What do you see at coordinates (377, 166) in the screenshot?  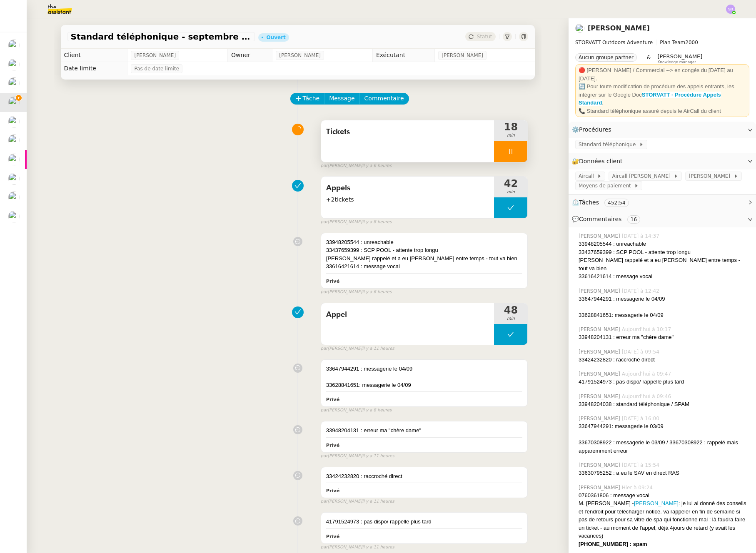 I see `span: il y a 6 heures` at bounding box center [377, 166].